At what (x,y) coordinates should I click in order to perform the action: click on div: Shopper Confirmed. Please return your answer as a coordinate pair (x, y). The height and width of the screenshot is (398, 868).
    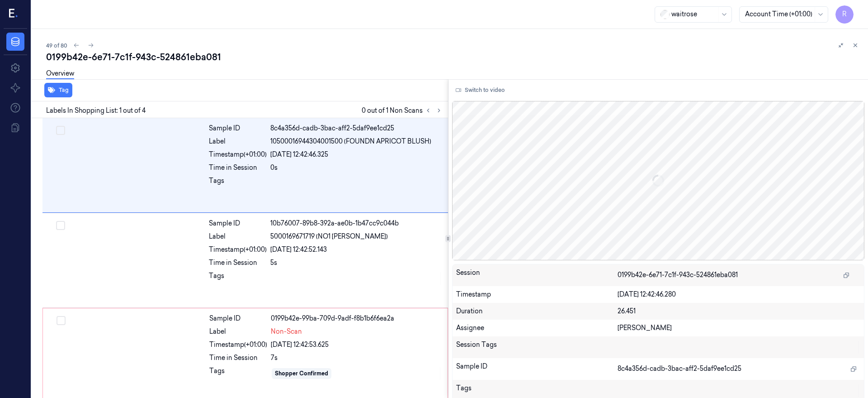
    Looking at the image, I should click on (301, 373).